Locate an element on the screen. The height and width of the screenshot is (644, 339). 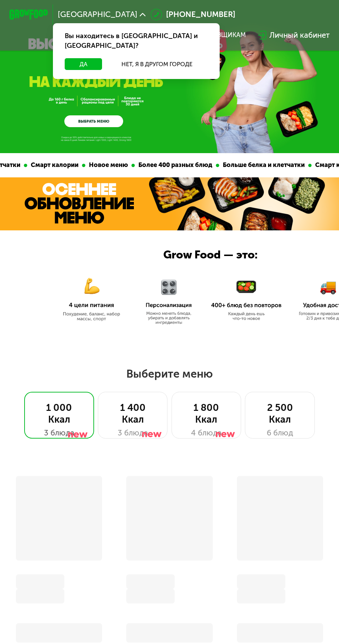
div: 4 блюда is located at coordinates (207, 433).